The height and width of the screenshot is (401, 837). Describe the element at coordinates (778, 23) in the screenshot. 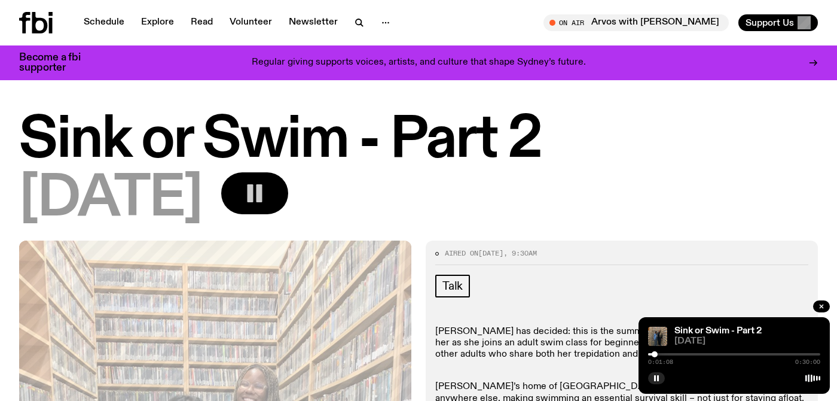

I see `button: Support Us` at that location.